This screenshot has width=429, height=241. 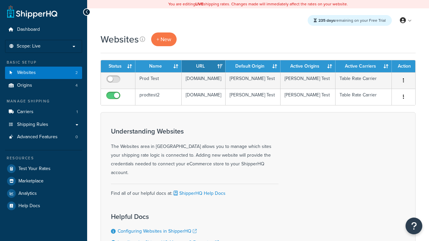 What do you see at coordinates (44, 194) in the screenshot?
I see `a: Analytics` at bounding box center [44, 194].